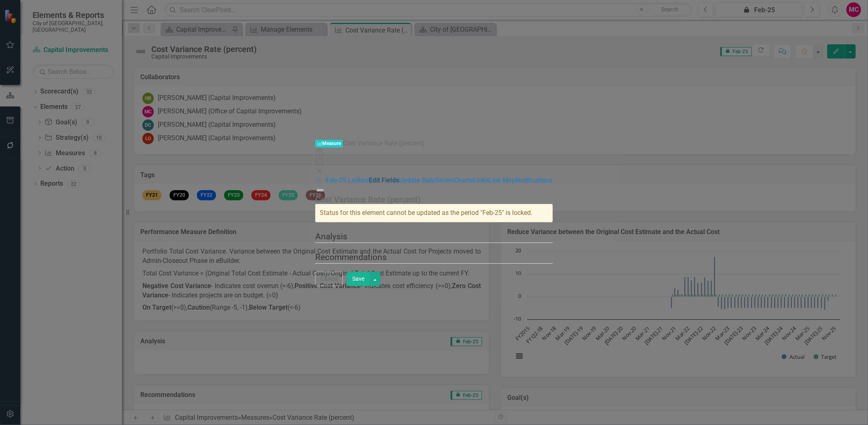 The image size is (868, 425). I want to click on a: Series, so click(445, 180).